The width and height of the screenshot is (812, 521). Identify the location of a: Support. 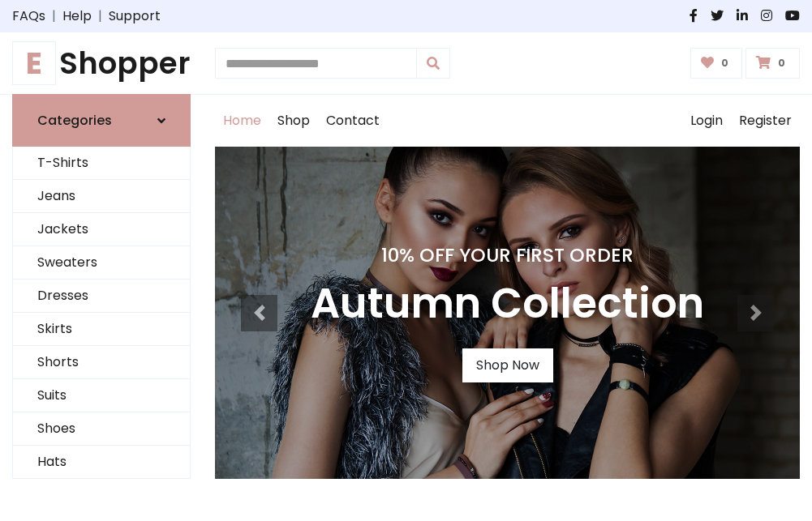
(135, 16).